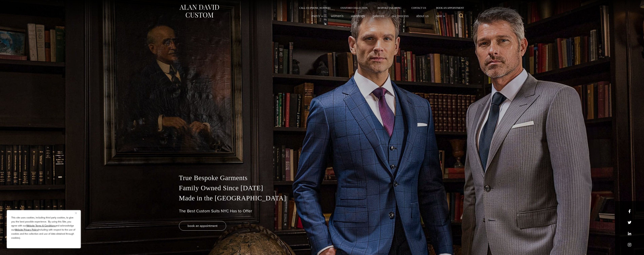  What do you see at coordinates (41, 226) in the screenshot?
I see `a: Website Terms & Conditions` at bounding box center [41, 226].